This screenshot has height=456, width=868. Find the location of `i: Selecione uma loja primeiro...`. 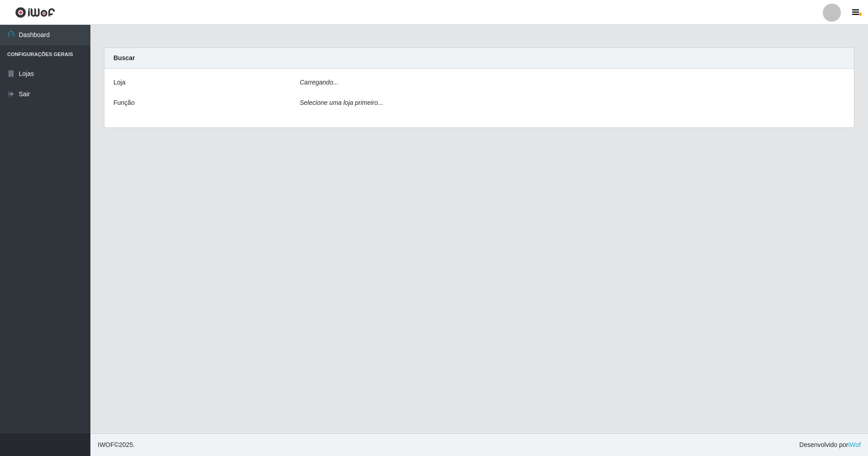

i: Selecione uma loja primeiro... is located at coordinates (341, 102).